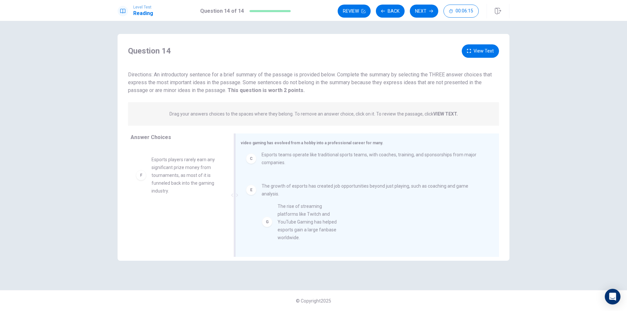 This screenshot has width=627, height=311. What do you see at coordinates (143, 7) in the screenshot?
I see `span: Level Test` at bounding box center [143, 7].